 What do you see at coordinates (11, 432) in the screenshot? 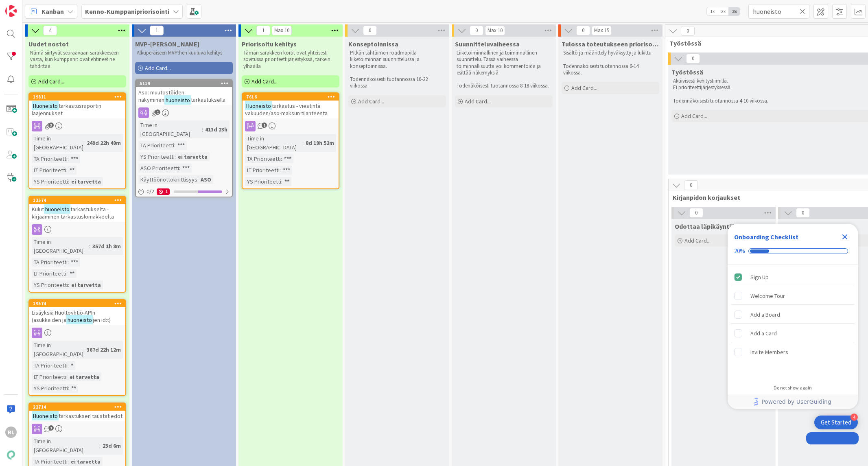
I see `div: RL` at bounding box center [11, 432].